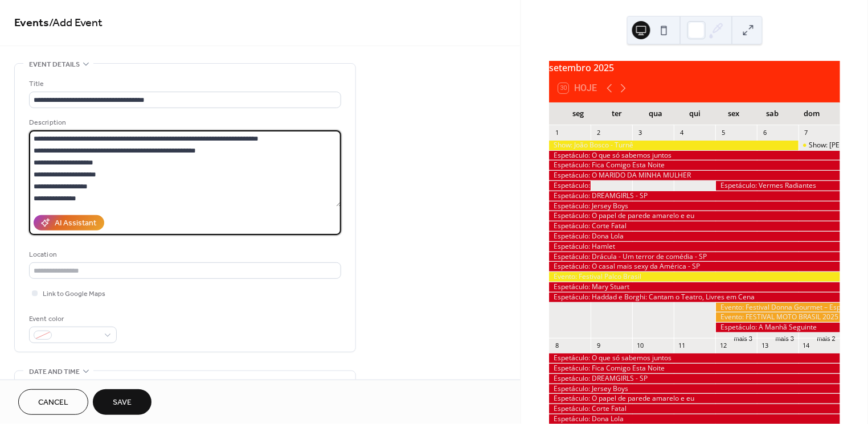 Image resolution: width=868 pixels, height=424 pixels. Describe the element at coordinates (722, 132) in the screenshot. I see `div: 5` at that location.